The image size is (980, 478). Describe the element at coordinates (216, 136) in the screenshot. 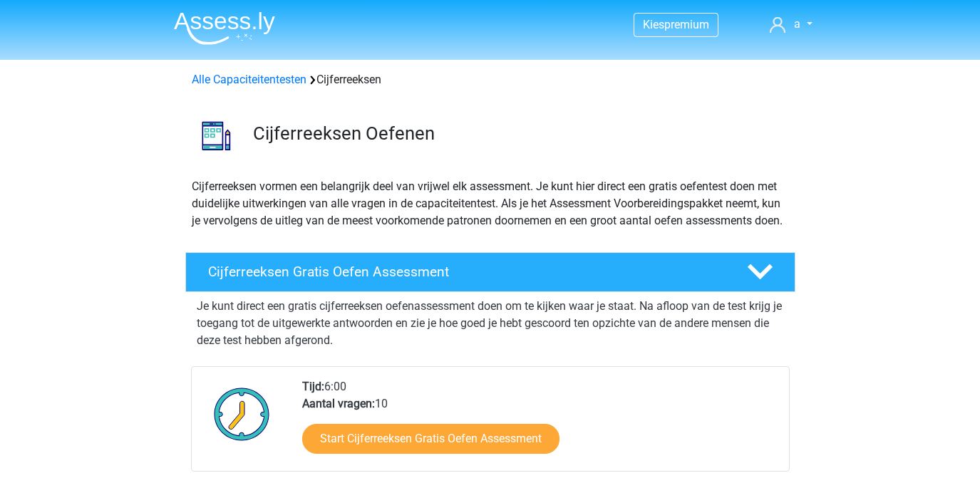

I see `img: cijferreeksen` at that location.